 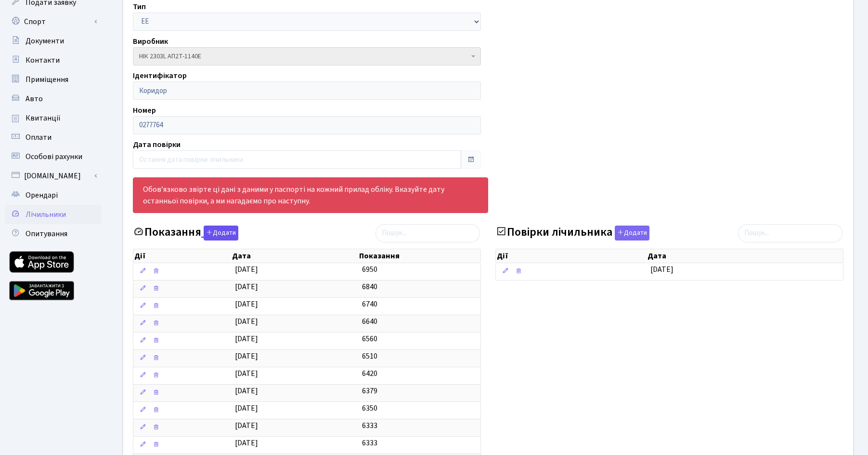 What do you see at coordinates (307, 90) in the screenshot?
I see `input: Наприклад: Коридор` at bounding box center [307, 90].